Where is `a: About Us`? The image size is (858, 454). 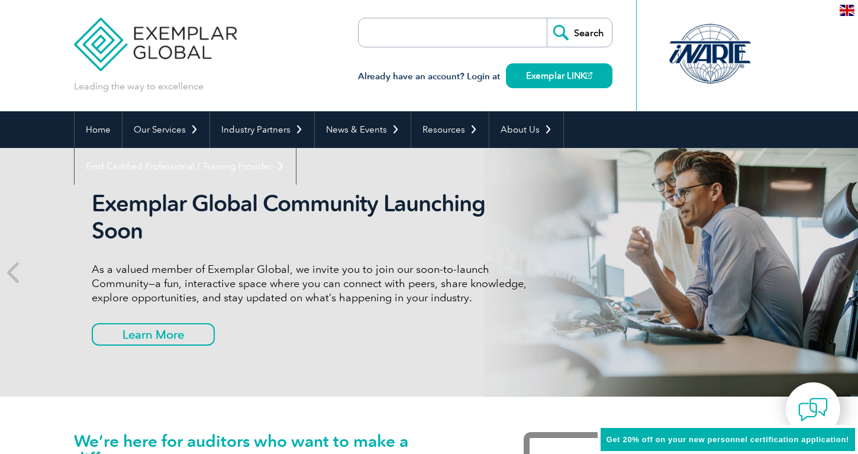
a: About Us is located at coordinates (526, 130).